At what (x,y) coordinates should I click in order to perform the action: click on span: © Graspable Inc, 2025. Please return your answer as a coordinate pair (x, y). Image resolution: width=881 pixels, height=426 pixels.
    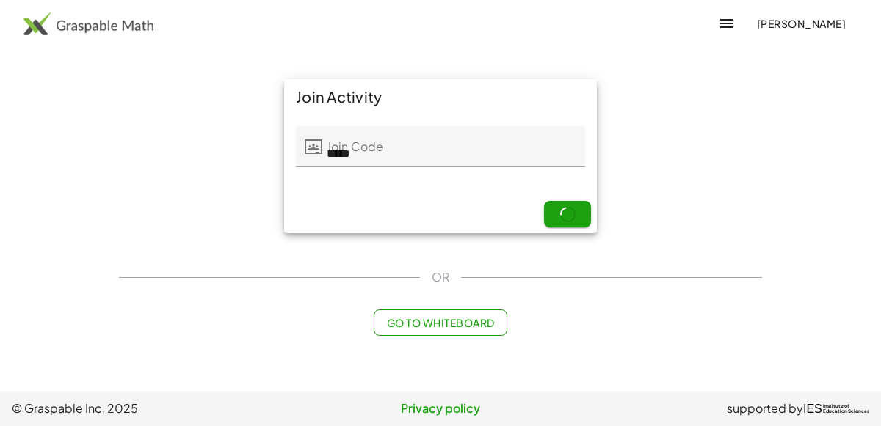
    Looking at the image, I should click on (154, 409).